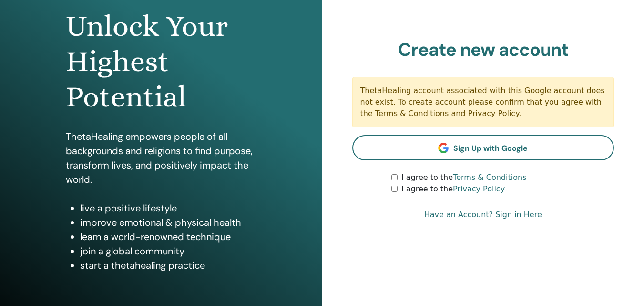 The height and width of the screenshot is (306, 644). I want to click on li: improve emotional & physical health, so click(169, 222).